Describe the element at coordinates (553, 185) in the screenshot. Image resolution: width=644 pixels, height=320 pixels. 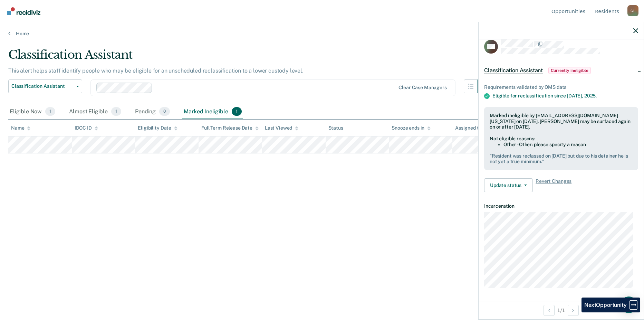
I see `span: Revert Changes` at that location.